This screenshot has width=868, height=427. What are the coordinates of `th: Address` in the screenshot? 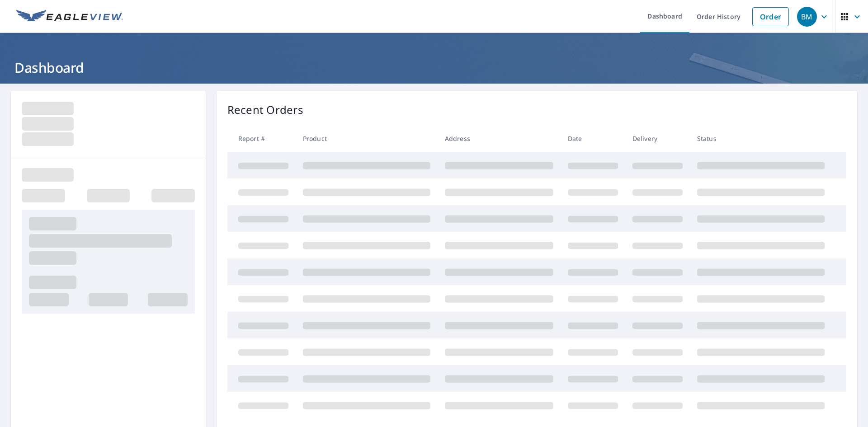 It's located at (499, 139).